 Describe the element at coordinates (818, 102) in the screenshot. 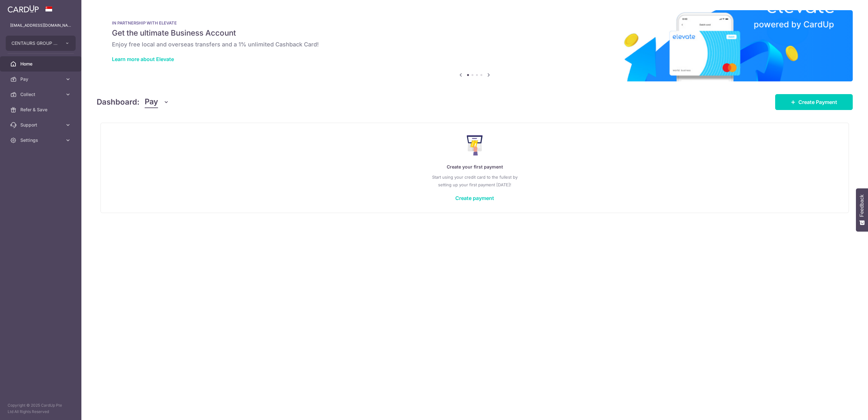

I see `span: Create Payment` at that location.